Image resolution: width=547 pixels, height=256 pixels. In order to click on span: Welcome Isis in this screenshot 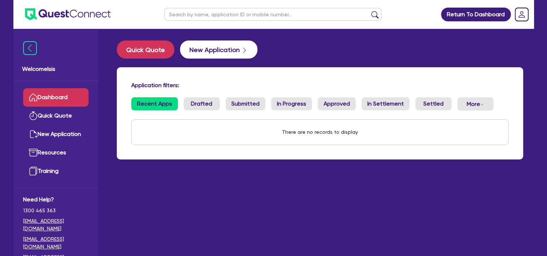, I will do `click(56, 69)`.